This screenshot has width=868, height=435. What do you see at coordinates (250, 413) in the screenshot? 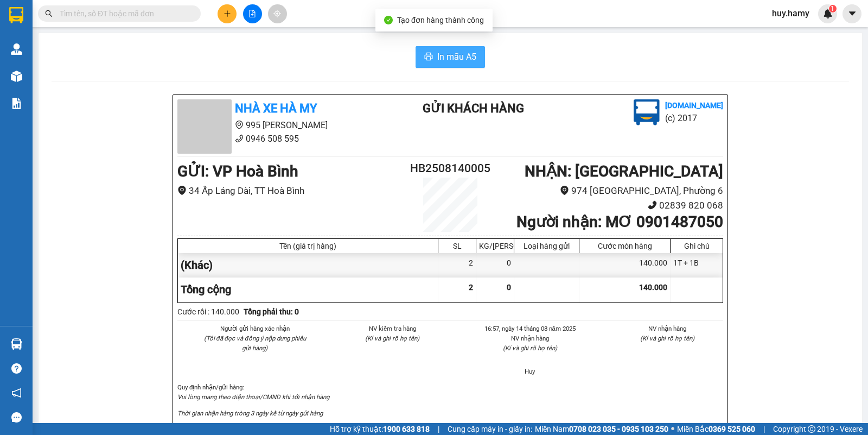
I see `i: Thời gian nhận hàng tròng 3 ngày kể từ ngày gửi hàng` at bounding box center [250, 413].